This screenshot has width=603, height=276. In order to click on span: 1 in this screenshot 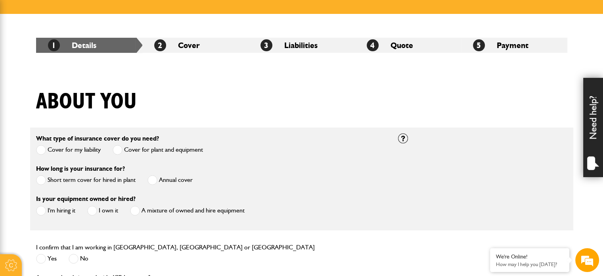, I will do `click(54, 45)`.